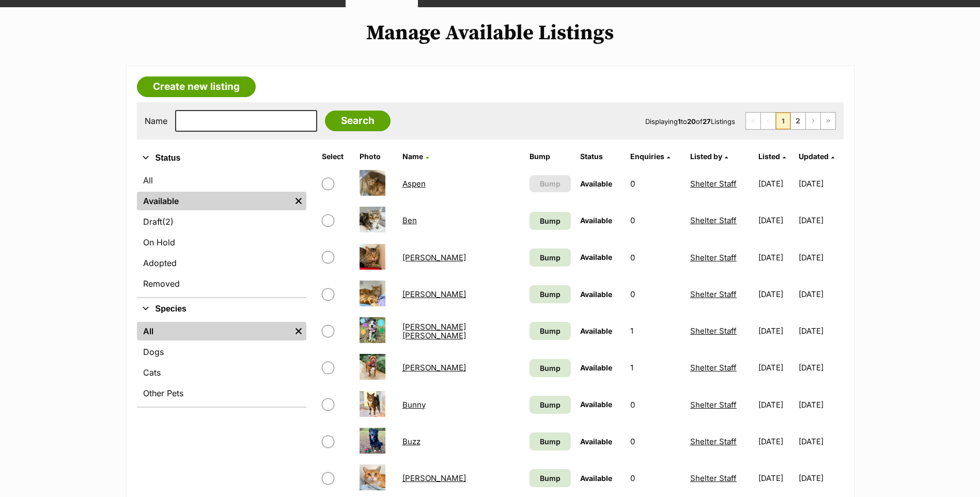 This screenshot has height=497, width=980. I want to click on a: Last page, so click(828, 121).